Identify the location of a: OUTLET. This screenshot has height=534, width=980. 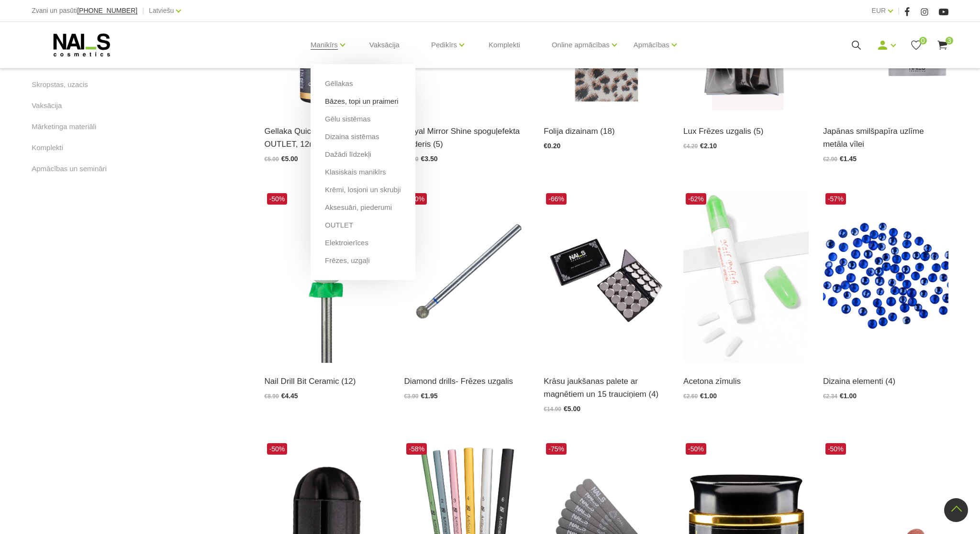
(338, 225).